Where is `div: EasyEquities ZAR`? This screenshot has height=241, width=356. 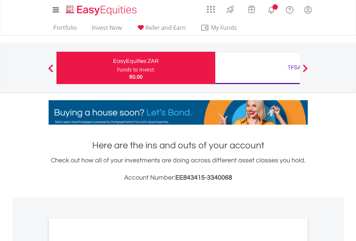 div: EasyEquities ZAR is located at coordinates (136, 61).